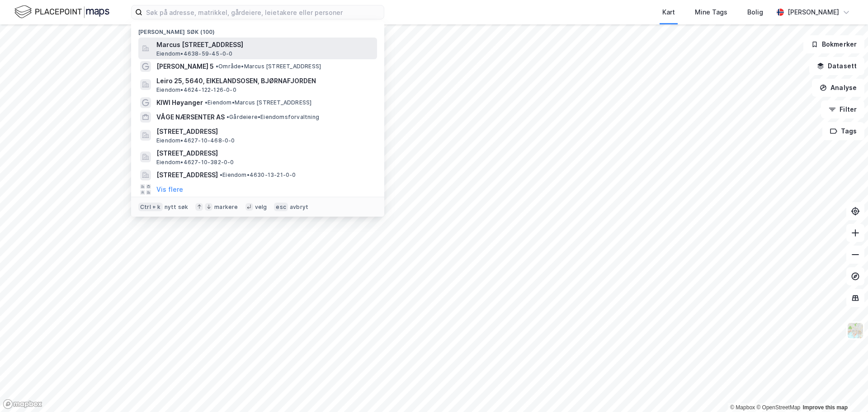 The image size is (868, 412). What do you see at coordinates (62, 12) in the screenshot?
I see `img: logo.f888ab2527a4732fd821a326f86c7f29.svg` at bounding box center [62, 12].